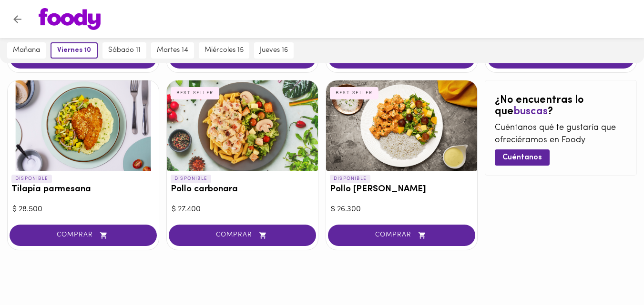 The width and height of the screenshot is (644, 305). Describe the element at coordinates (242, 210) in the screenshot. I see `div: $ 27.400` at that location.